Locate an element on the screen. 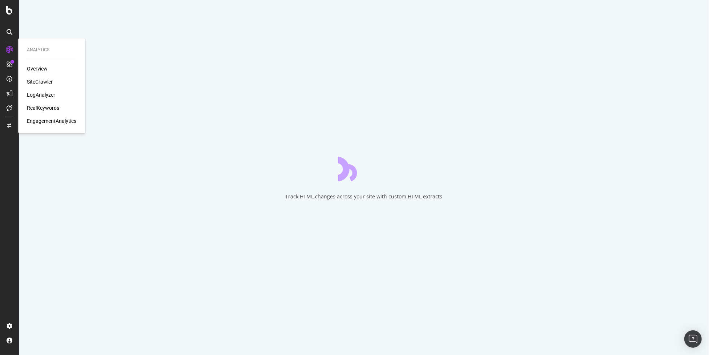 The width and height of the screenshot is (709, 355). div: Overview is located at coordinates (37, 69).